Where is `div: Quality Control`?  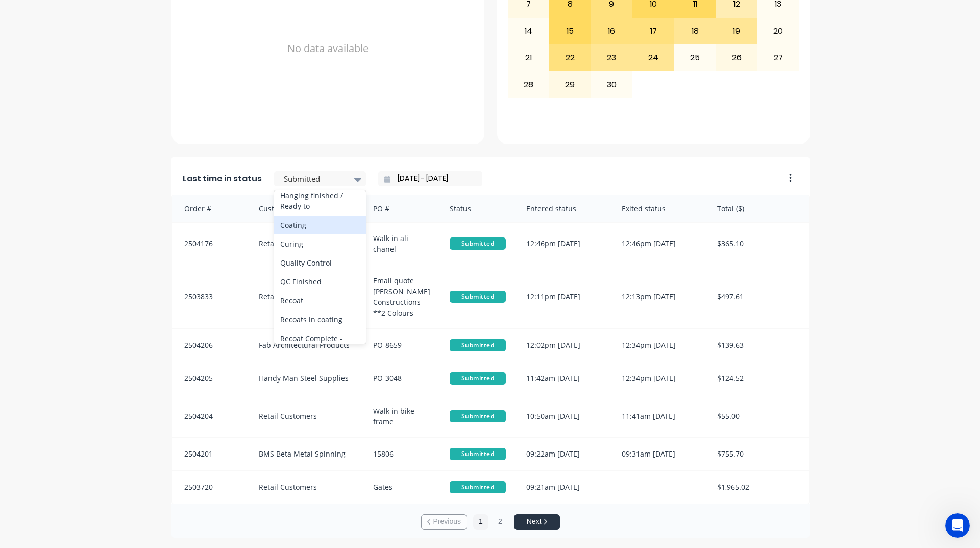
div: Quality Control is located at coordinates (320, 263).